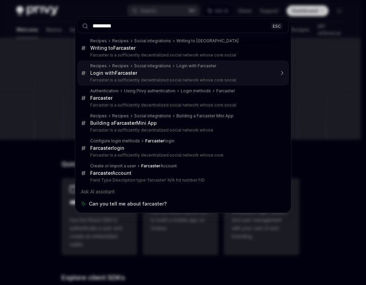  I want to click on div: Configure login methods, so click(115, 141).